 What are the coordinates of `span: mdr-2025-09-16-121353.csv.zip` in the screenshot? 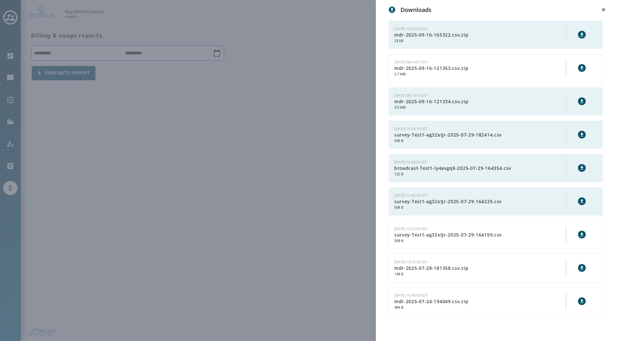 It's located at (480, 68).